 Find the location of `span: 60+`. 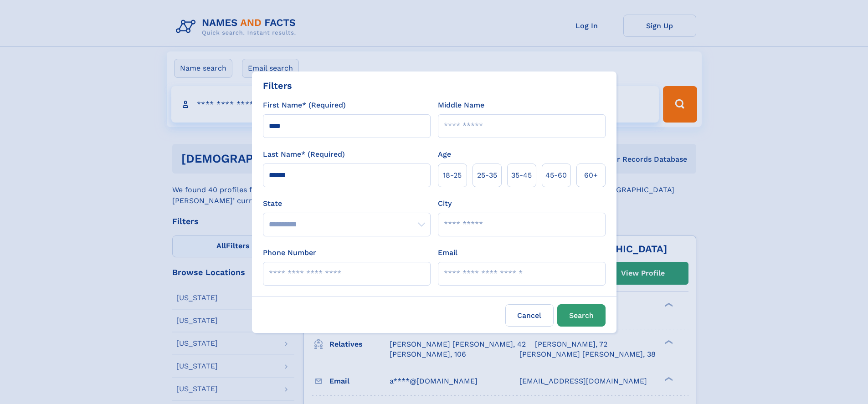

span: 60+ is located at coordinates (591, 176).